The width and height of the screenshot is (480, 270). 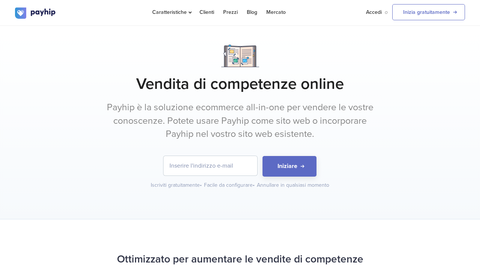 What do you see at coordinates (240, 259) in the screenshot?
I see `h2: Ottimizzato per aumentare le vendite di competenze` at bounding box center [240, 259].